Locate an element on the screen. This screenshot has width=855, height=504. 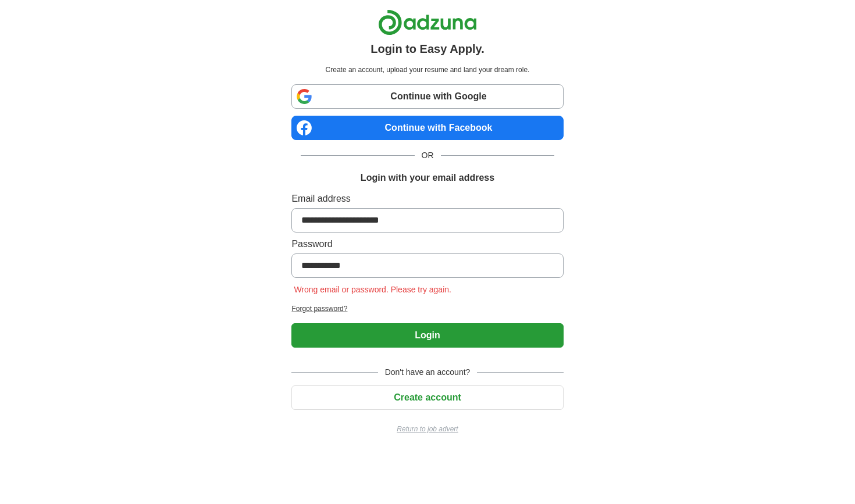
a: Continue with Google is located at coordinates (427, 96).